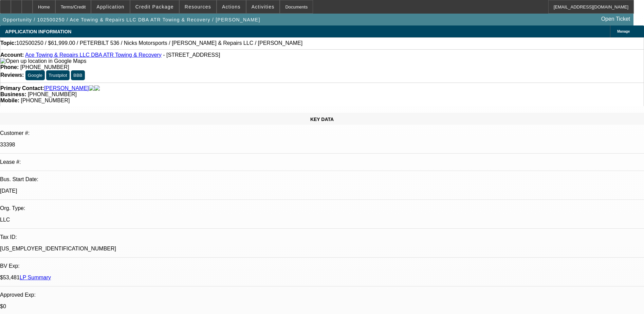 This screenshot has height=314, width=644. What do you see at coordinates (263, 7) in the screenshot?
I see `span: Activities` at bounding box center [263, 7].